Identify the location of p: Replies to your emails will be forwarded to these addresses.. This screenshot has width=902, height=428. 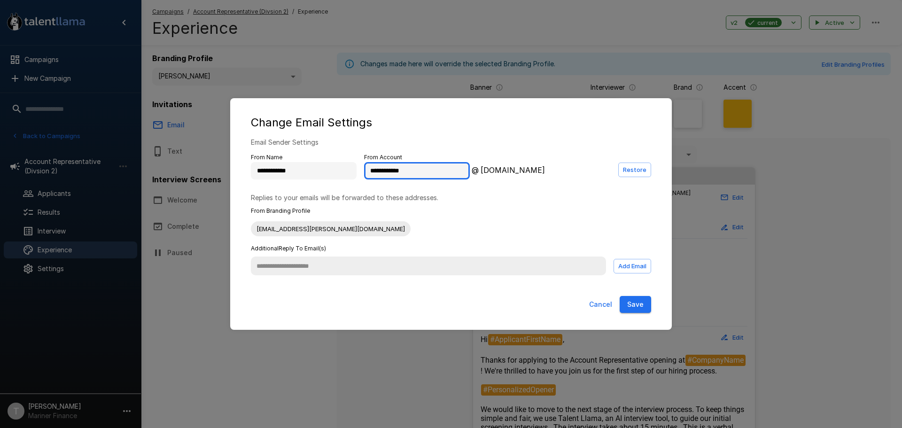
(451, 198).